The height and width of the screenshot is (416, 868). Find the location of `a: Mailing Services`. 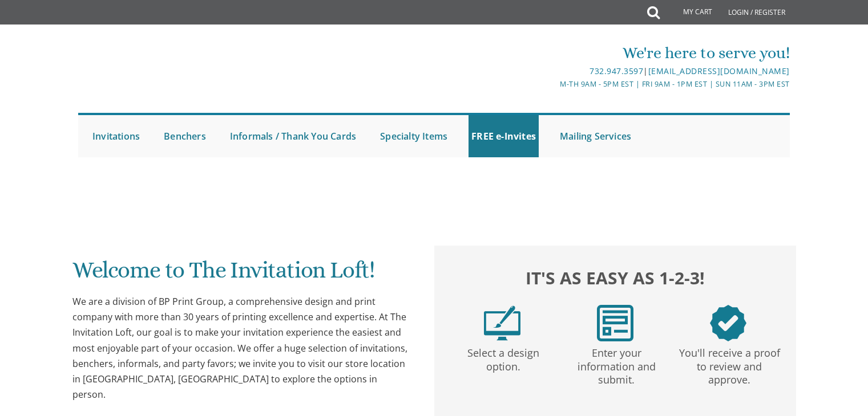

a: Mailing Services is located at coordinates (595, 136).